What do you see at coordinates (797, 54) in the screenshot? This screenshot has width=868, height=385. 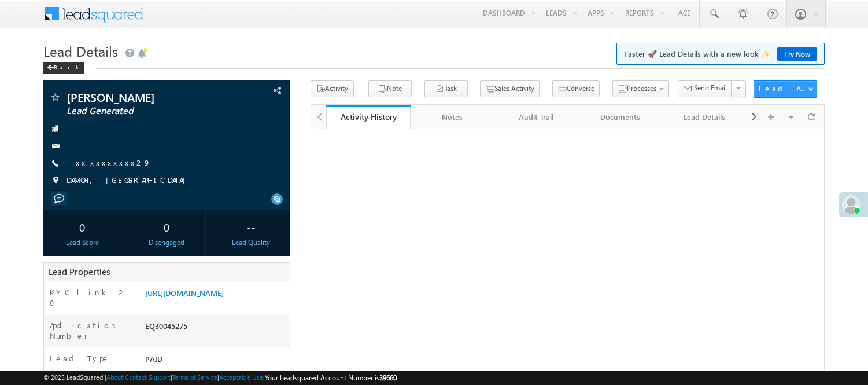 I see `a: Try Now` at bounding box center [797, 54].